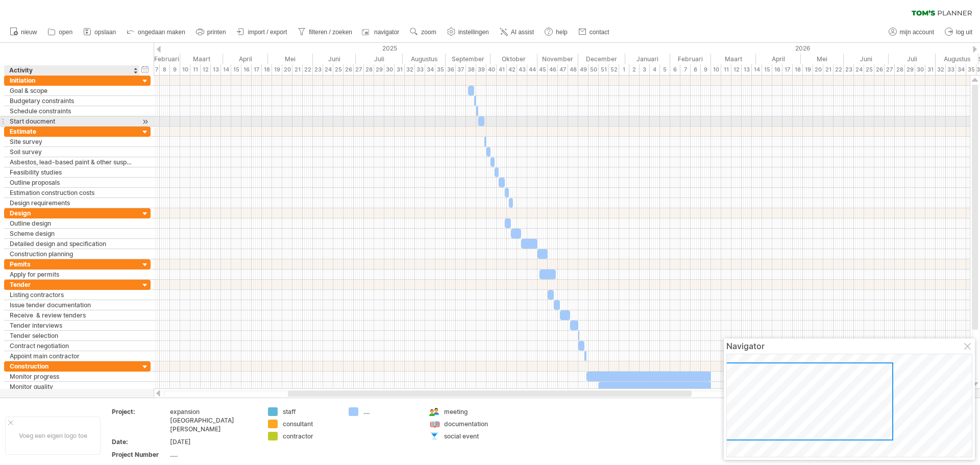  I want to click on div: 42, so click(512, 70).